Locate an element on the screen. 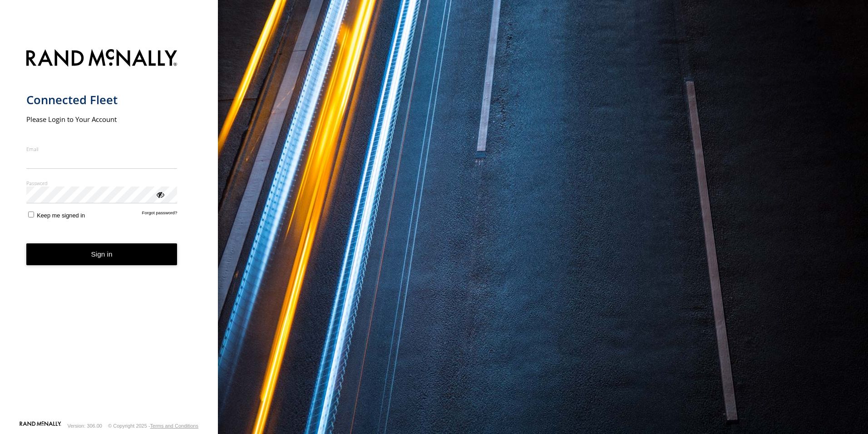  img: Rand McNally is located at coordinates (102, 58).